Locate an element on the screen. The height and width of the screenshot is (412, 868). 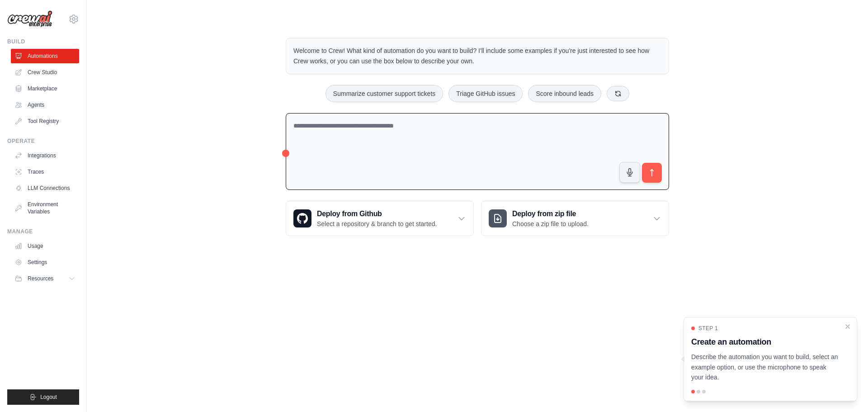
h3: Create an automation is located at coordinates (765, 342).